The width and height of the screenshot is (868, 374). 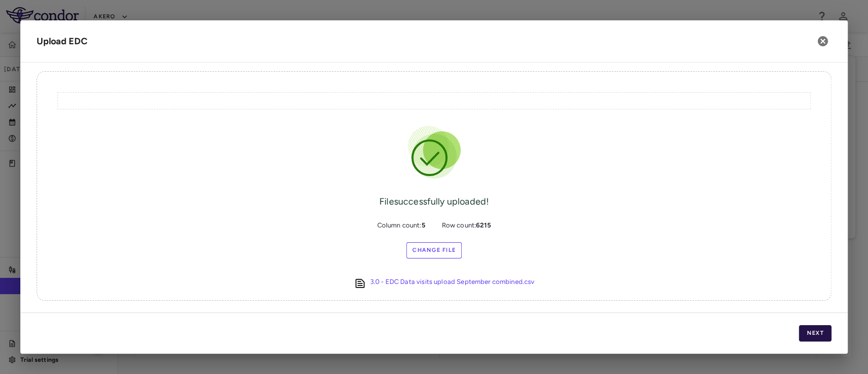 What do you see at coordinates (401, 225) in the screenshot?
I see `span: Column count:` at bounding box center [401, 225].